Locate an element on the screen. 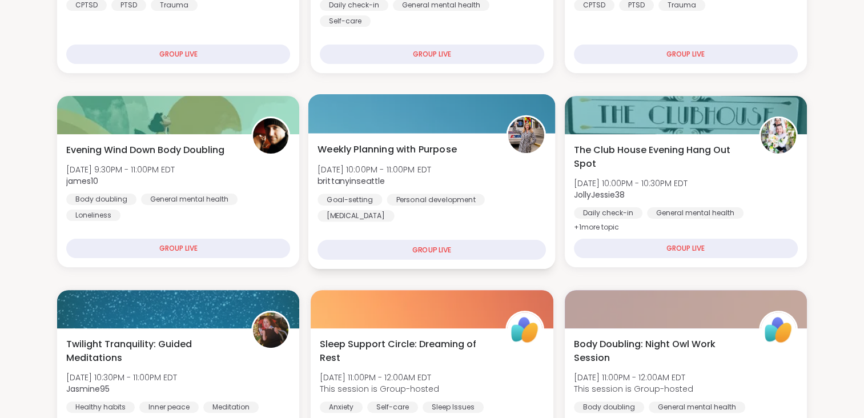 The width and height of the screenshot is (864, 418). div: Anxiety is located at coordinates (341, 407).